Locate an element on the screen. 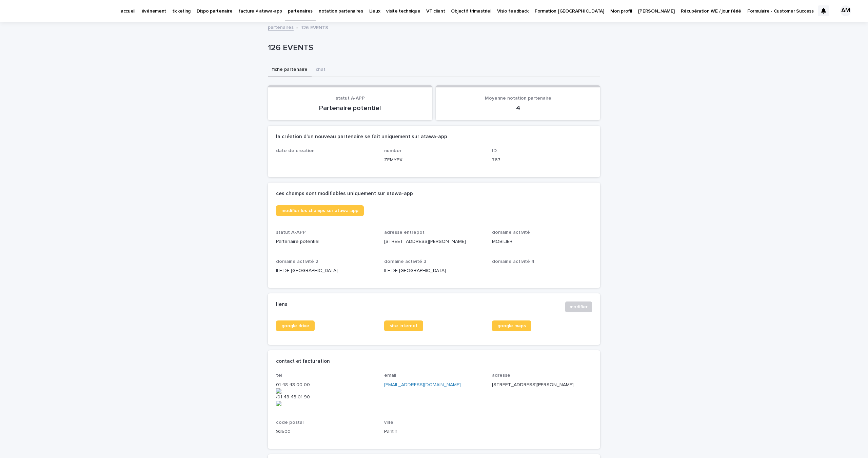 This screenshot has height=458, width=868. h2: ces champs sont modifiables uniquement sur atawa-app is located at coordinates (345, 193).